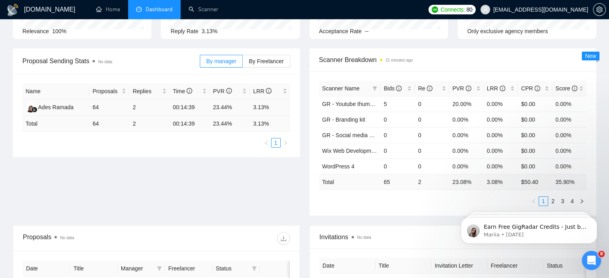  I want to click on div: Ades Ramada, so click(56, 107).